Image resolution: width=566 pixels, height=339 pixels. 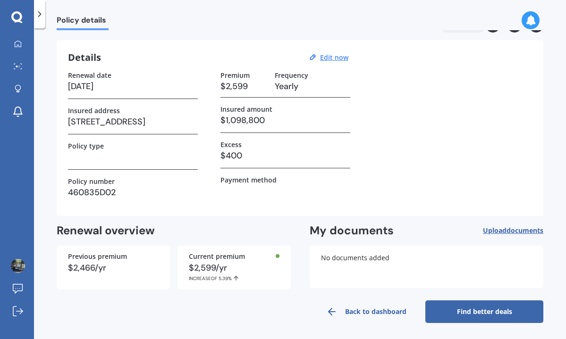 What do you see at coordinates (94, 110) in the screenshot?
I see `label: Insured address` at bounding box center [94, 110].